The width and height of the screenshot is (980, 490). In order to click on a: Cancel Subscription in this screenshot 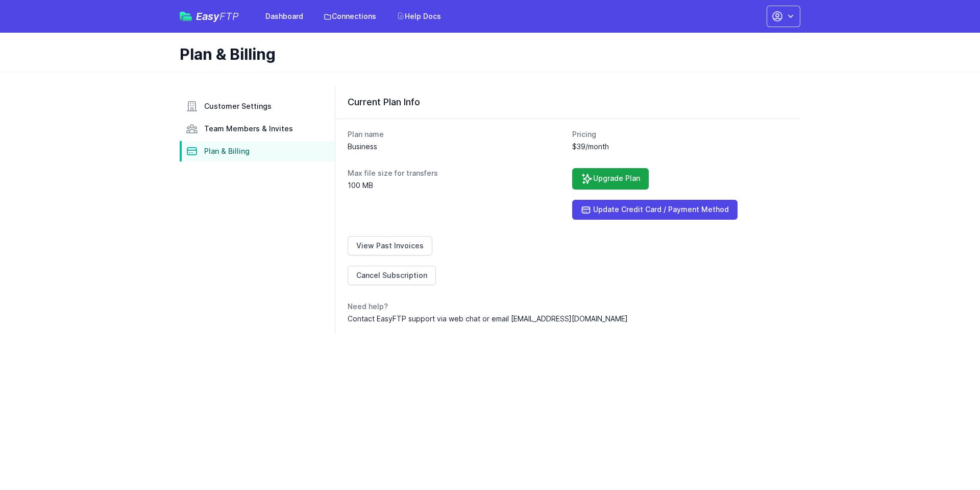, I will do `click(392, 276)`.